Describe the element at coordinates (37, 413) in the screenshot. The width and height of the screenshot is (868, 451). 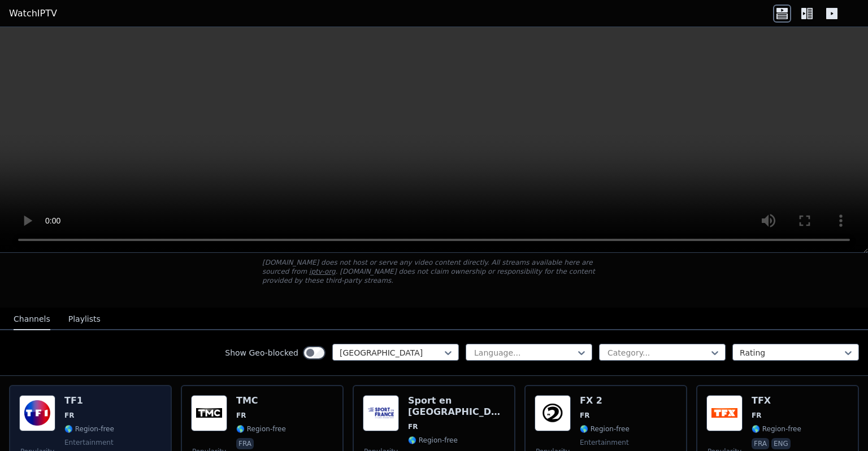
I see `img: TF1` at that location.